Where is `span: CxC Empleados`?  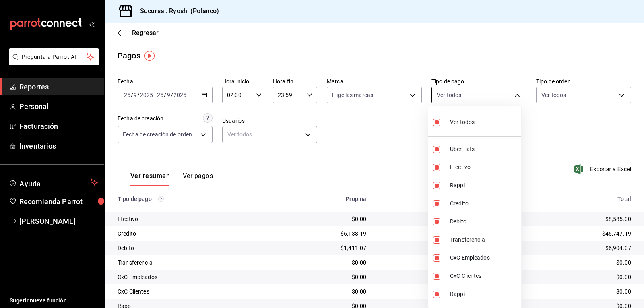
span: CxC Empleados is located at coordinates (484, 257).